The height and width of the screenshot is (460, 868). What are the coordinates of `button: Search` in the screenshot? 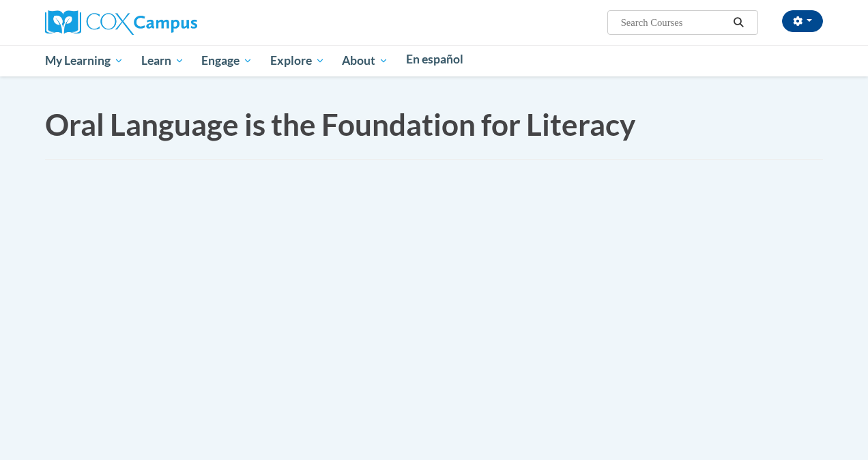 It's located at (739, 23).